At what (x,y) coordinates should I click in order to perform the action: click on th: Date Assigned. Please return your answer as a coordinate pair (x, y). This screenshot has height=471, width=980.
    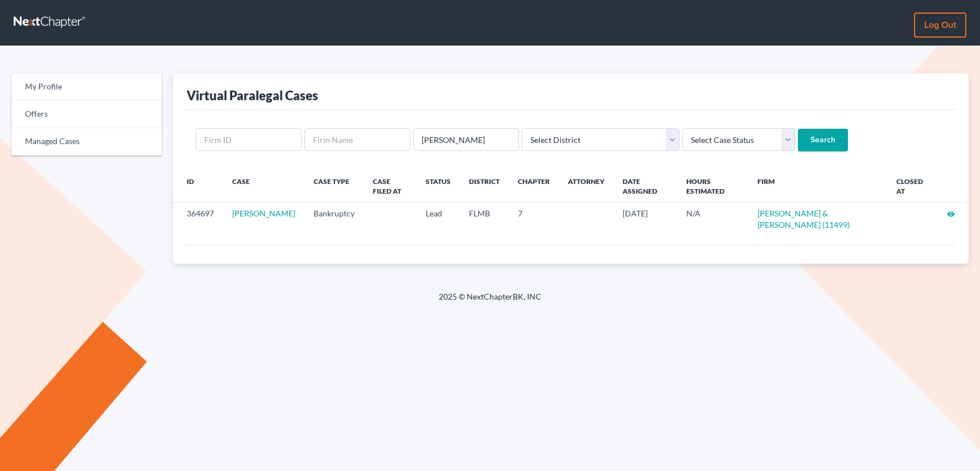
    Looking at the image, I should click on (645, 186).